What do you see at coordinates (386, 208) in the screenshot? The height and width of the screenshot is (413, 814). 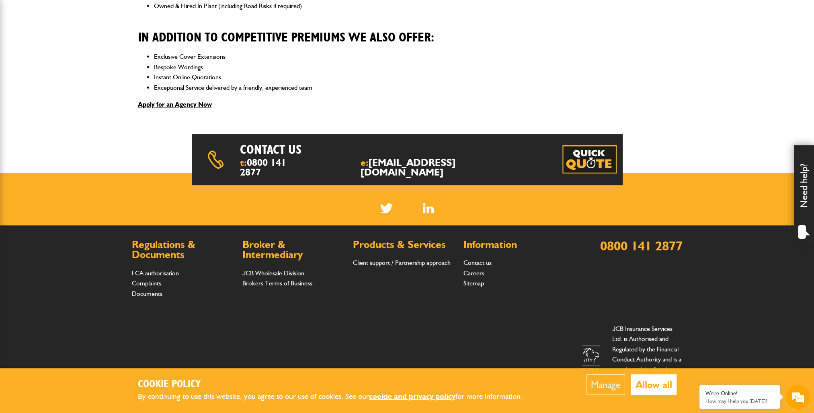 I see `img: Twitter` at bounding box center [386, 208].